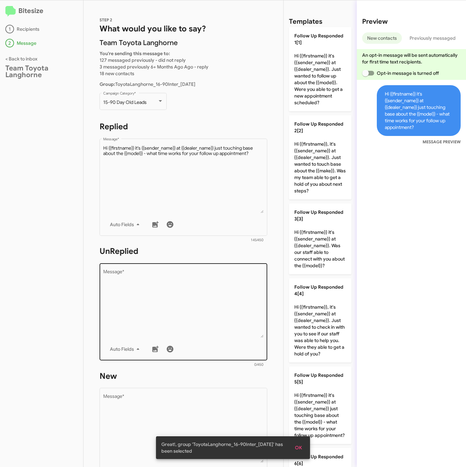  I want to click on span: 3 messaged previously 6+ Months Ago Ago - reply, so click(154, 67).